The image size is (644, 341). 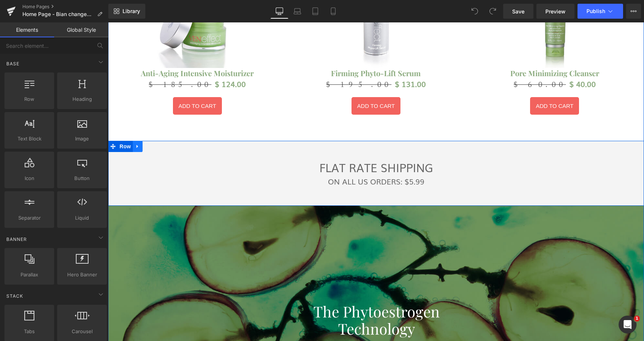 I want to click on a: Firming Phyto-Lift Serum, so click(x=268, y=51).